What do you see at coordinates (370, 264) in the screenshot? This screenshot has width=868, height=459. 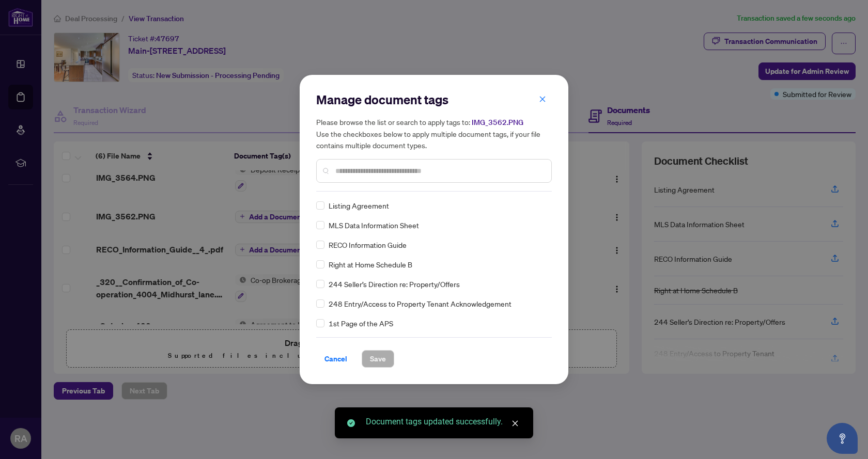 I see `span: Right at Home Schedule B` at bounding box center [370, 264].